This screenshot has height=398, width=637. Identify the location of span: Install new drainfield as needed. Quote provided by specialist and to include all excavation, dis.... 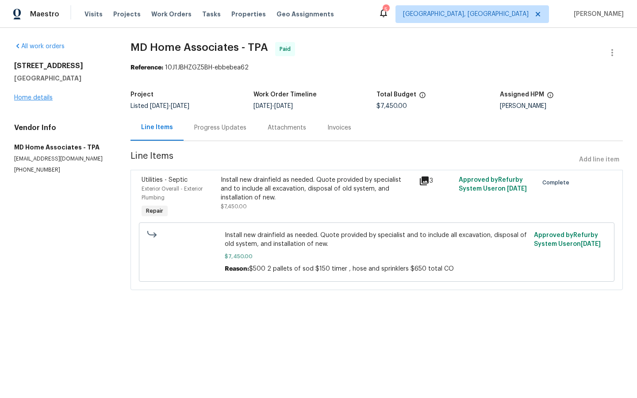
(377, 240).